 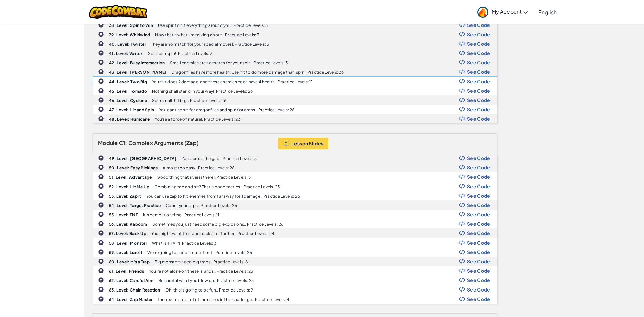 I want to click on a: 44. Level: Two Big Your hit does 2 damage, and these enemies each have 4 health.. Practice Levels..., so click(x=295, y=81).